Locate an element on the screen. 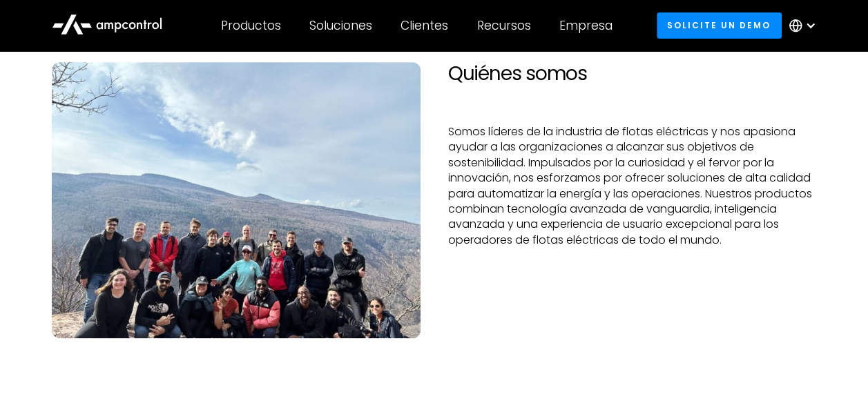 The image size is (868, 410). div: Recursos is located at coordinates (504, 26).